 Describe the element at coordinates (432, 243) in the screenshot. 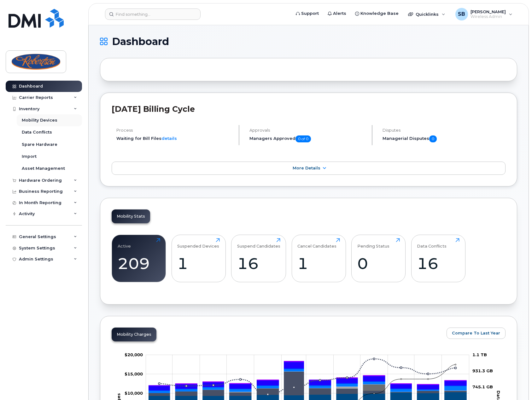

I see `div: Data Conflicts` at that location.